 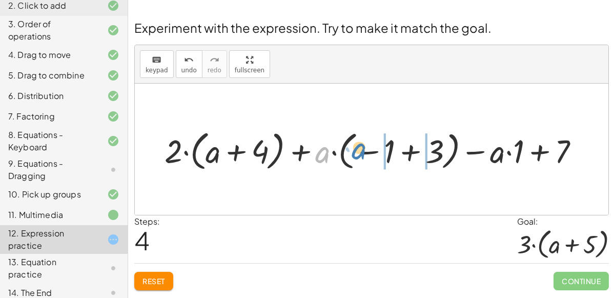 I want to click on div: 10. Pick up groups, so click(x=49, y=194).